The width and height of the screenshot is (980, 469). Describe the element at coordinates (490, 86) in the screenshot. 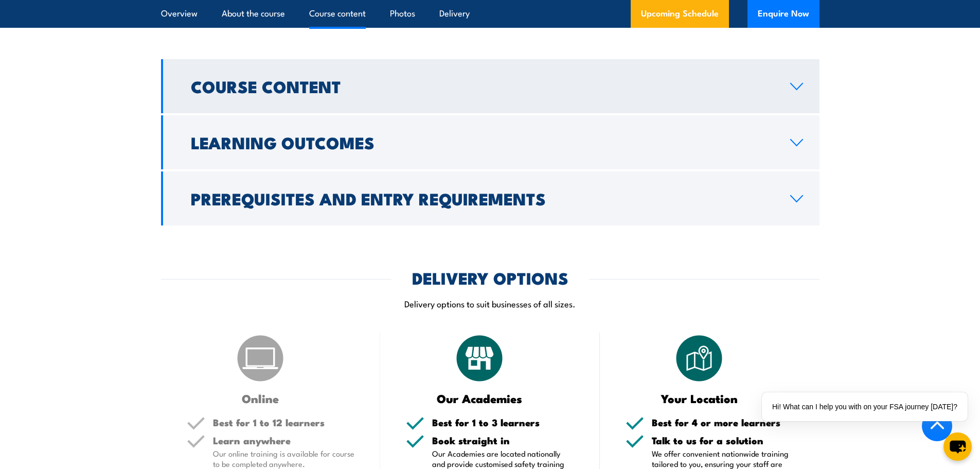

I see `a: Course Content` at that location.